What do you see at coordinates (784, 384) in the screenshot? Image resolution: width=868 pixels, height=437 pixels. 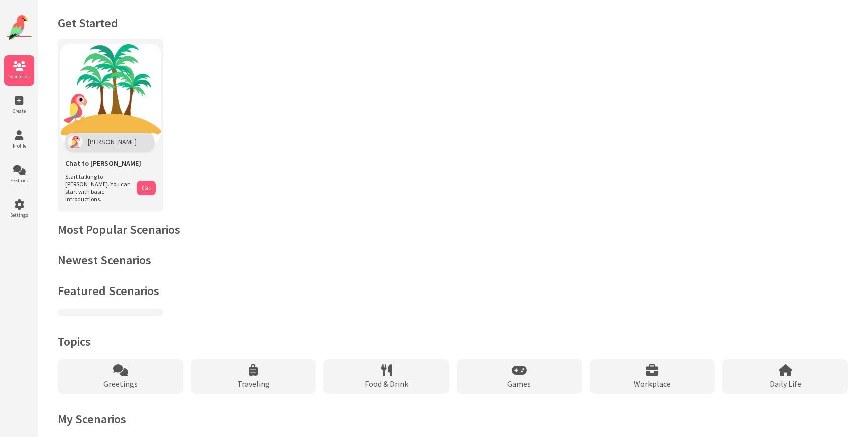 I see `span: Daily Life` at bounding box center [784, 384].